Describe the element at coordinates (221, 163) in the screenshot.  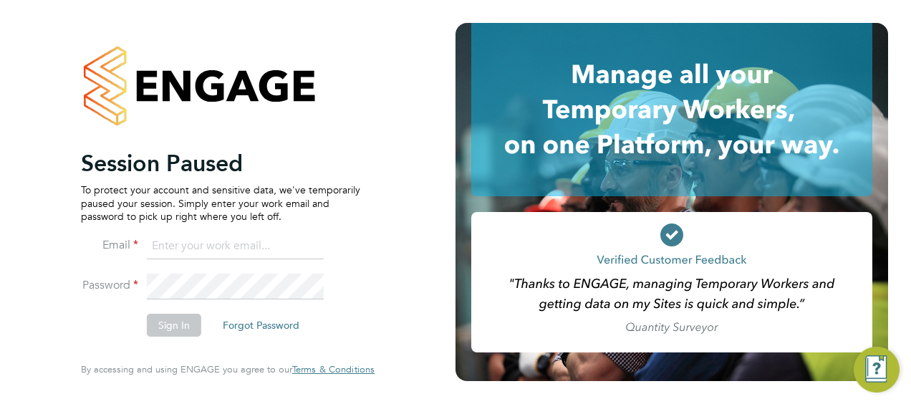
I see `h2: Session Paused` at that location.